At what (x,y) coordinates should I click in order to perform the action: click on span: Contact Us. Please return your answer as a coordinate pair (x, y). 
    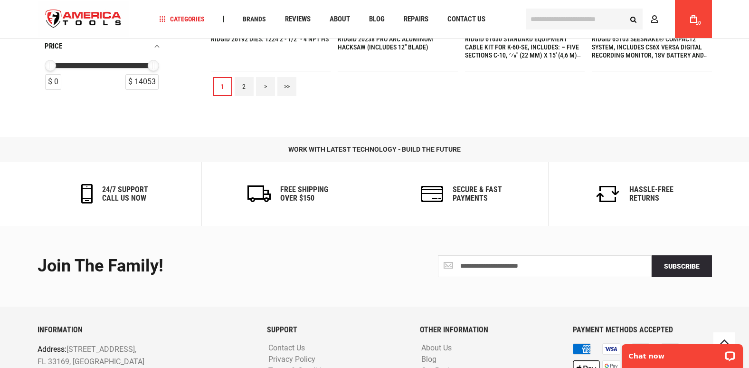
    Looking at the image, I should click on (467, 19).